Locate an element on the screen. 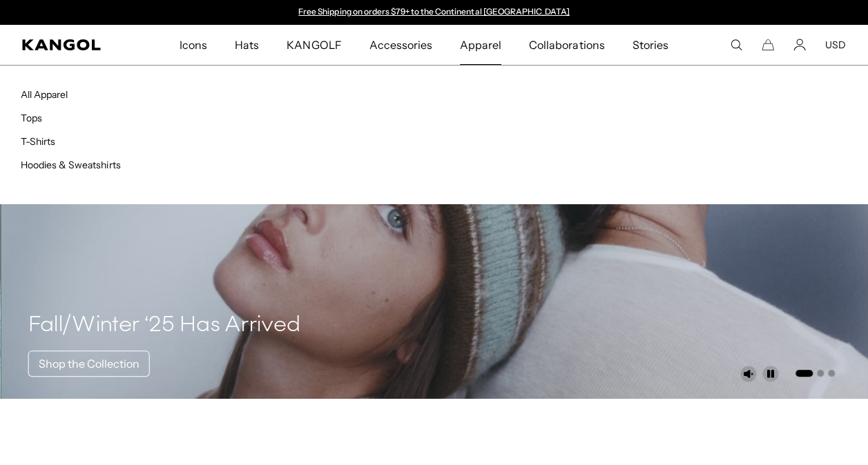 Image resolution: width=868 pixels, height=465 pixels. button: Unmute is located at coordinates (749, 374).